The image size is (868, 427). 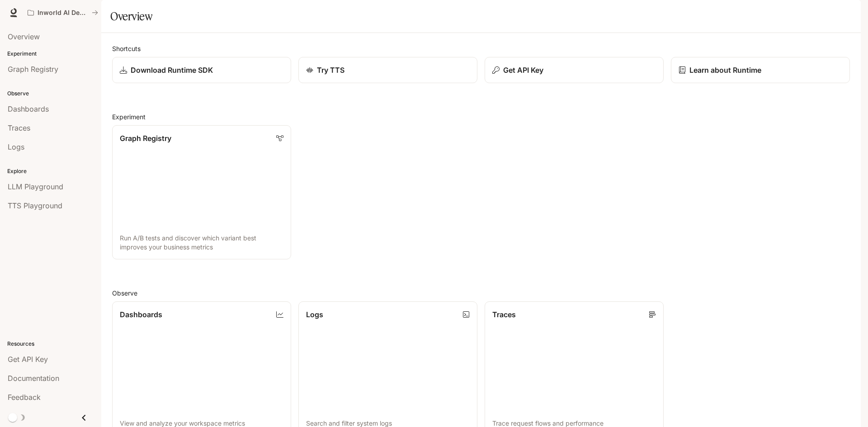 What do you see at coordinates (574, 70) in the screenshot?
I see `button: Get API Key` at bounding box center [574, 70].